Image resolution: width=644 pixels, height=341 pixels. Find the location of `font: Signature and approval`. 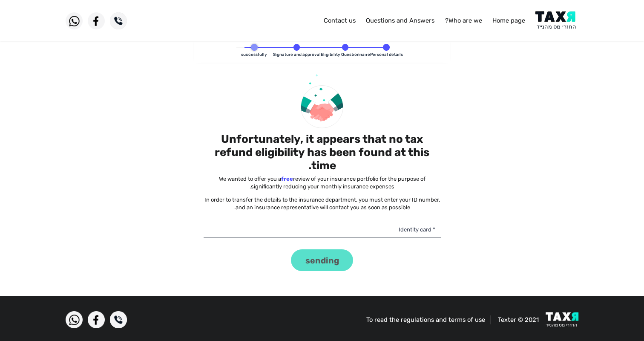

font: Signature and approval is located at coordinates (297, 54).